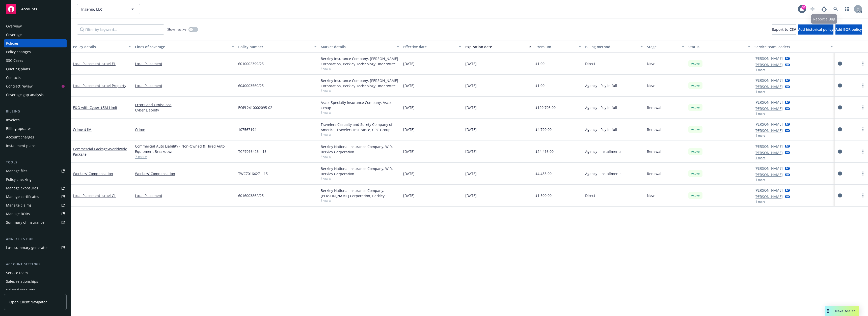 The height and width of the screenshot is (316, 868). Describe the element at coordinates (82, 130) in the screenshot. I see `a: Crime` at that location.